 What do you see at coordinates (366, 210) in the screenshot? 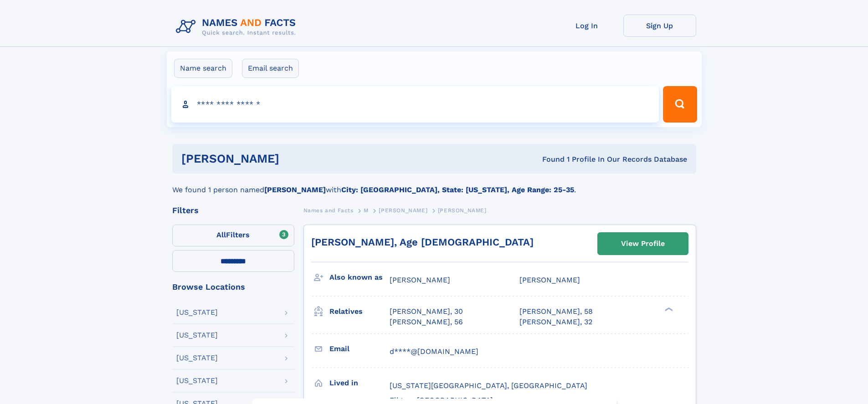
I see `span: M` at bounding box center [366, 210].